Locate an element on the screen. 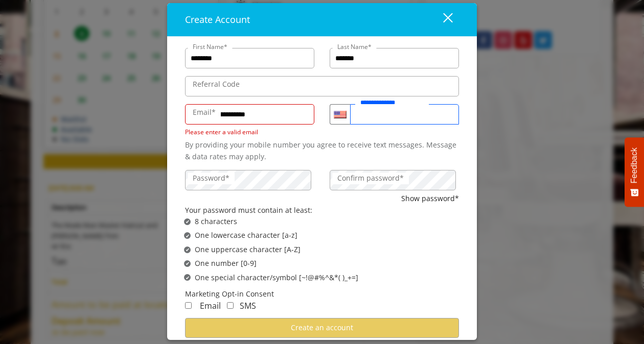 This screenshot has height=344, width=644. span: Feedback is located at coordinates (634, 166).